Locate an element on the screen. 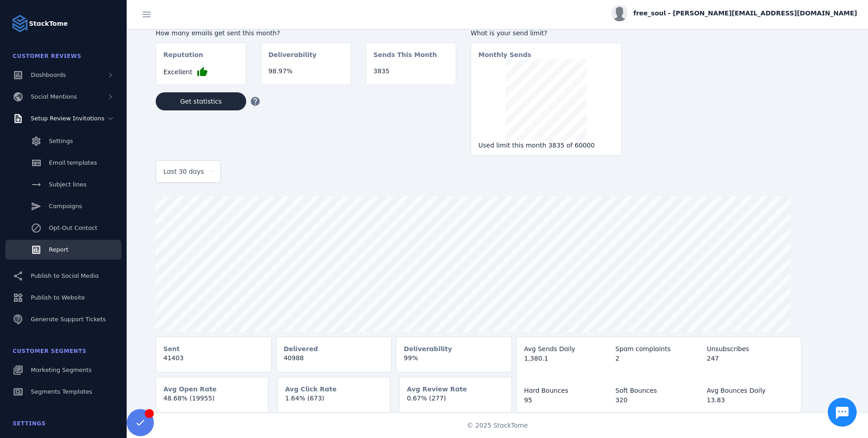 The height and width of the screenshot is (438, 868). span: Social Mentions is located at coordinates (54, 96).